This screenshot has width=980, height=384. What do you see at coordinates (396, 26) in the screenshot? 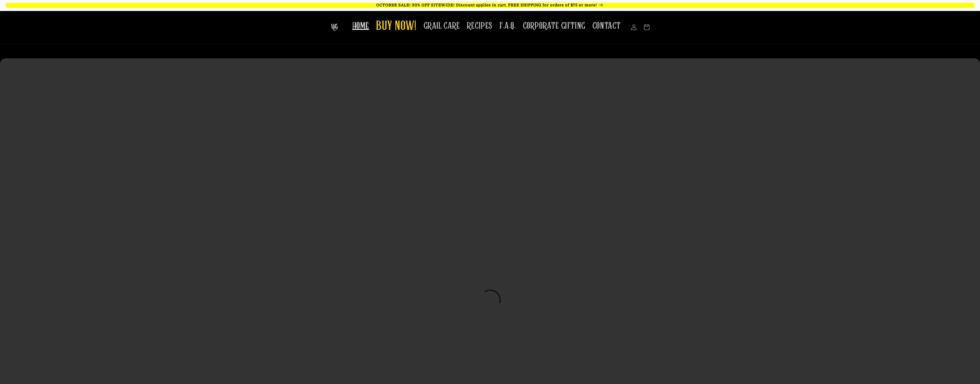
I see `a: BUY NOW!` at bounding box center [396, 26].